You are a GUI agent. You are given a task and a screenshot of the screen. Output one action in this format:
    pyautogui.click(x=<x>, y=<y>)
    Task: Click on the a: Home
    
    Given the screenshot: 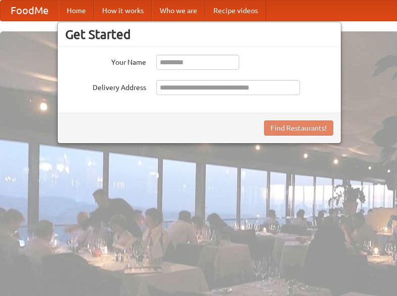 What is the action you would take?
    pyautogui.click(x=76, y=11)
    